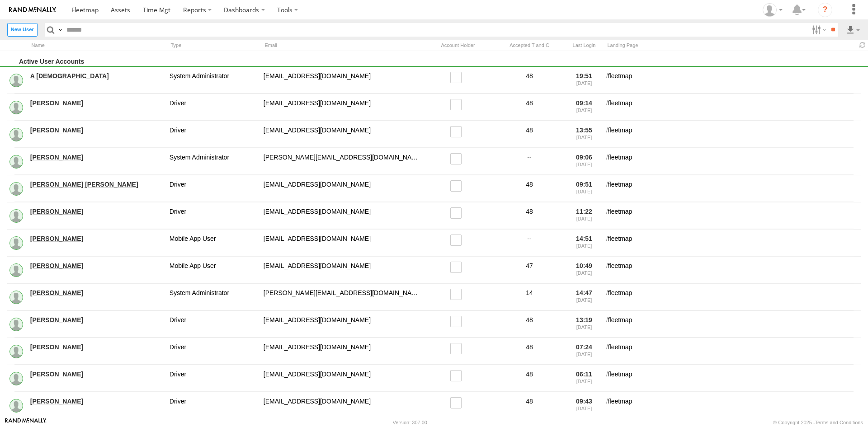  Describe the element at coordinates (22, 30) in the screenshot. I see `label: Create New User` at that location.